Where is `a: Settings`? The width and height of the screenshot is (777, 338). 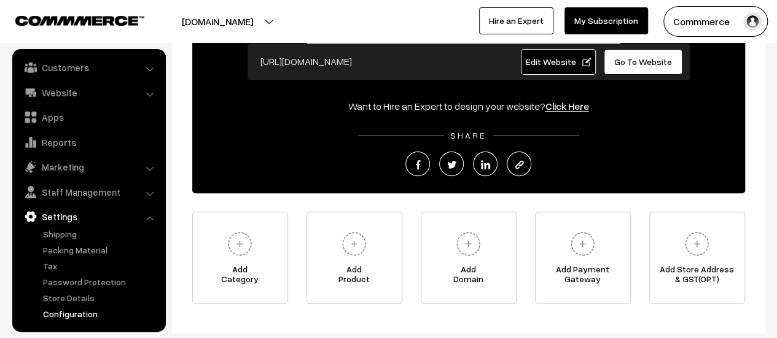 a: Settings is located at coordinates (88, 217).